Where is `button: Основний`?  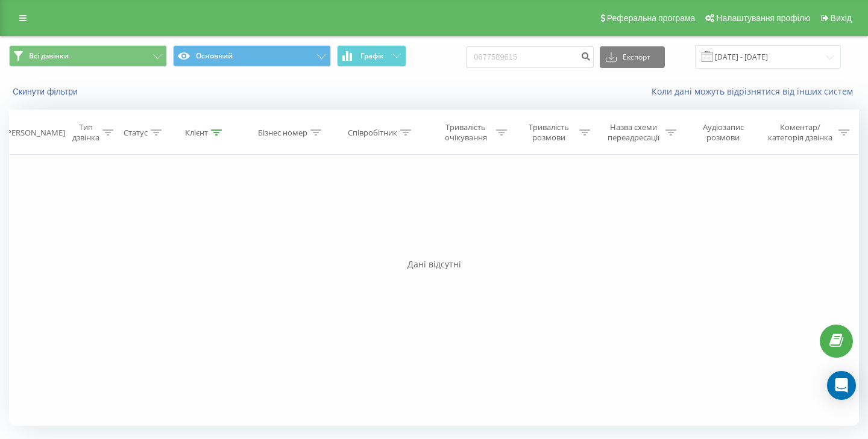
button: Основний is located at coordinates (252, 56).